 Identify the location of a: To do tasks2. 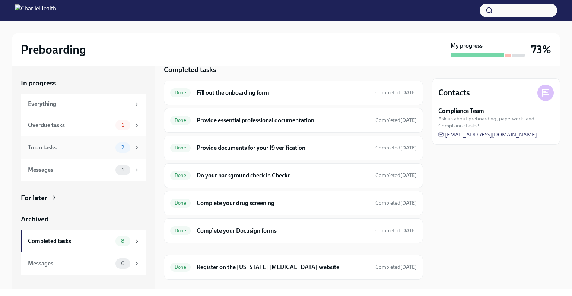
(83, 147).